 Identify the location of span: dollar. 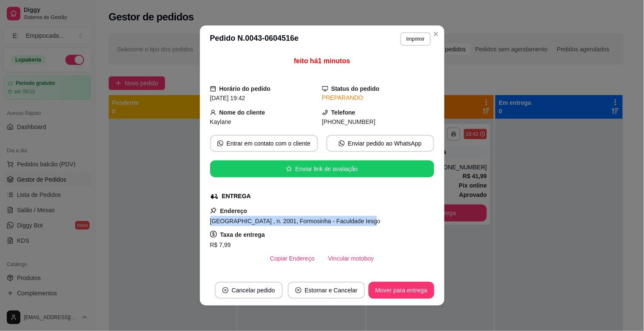
(214, 234).